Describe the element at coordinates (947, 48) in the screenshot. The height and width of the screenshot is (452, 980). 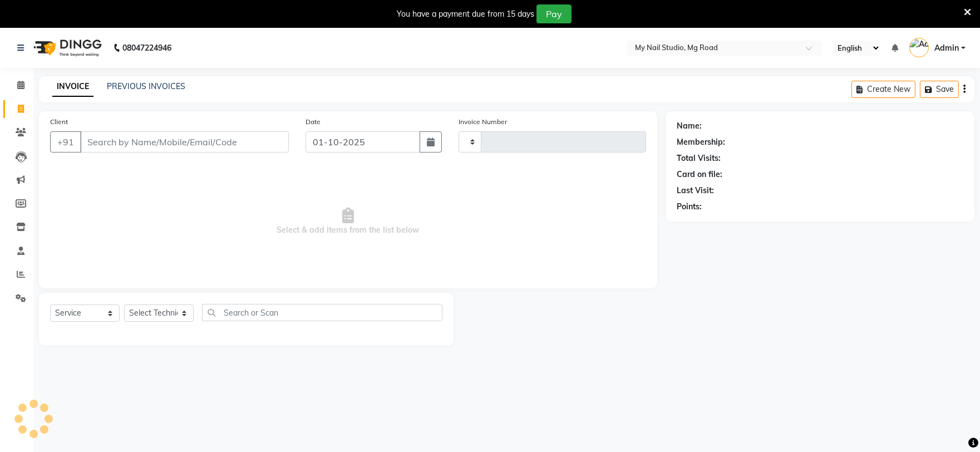
I see `span: Admin` at that location.